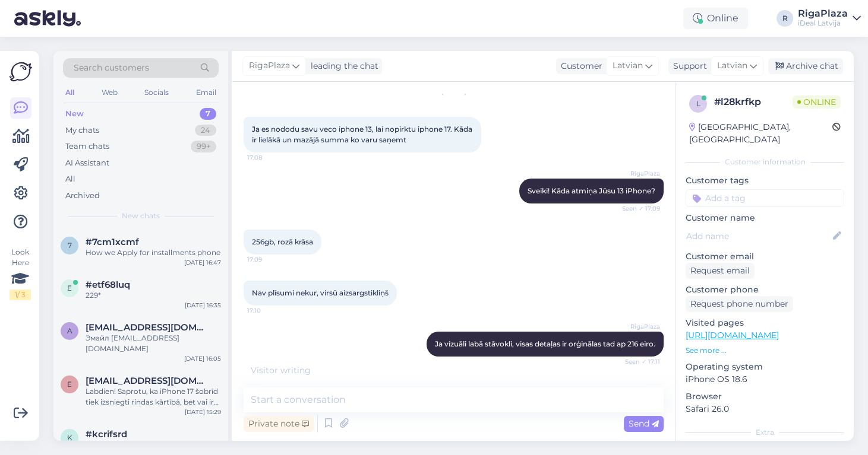 The height and width of the screenshot is (455, 868). Describe the element at coordinates (764, 180) in the screenshot. I see `p: Customer tags` at that location.